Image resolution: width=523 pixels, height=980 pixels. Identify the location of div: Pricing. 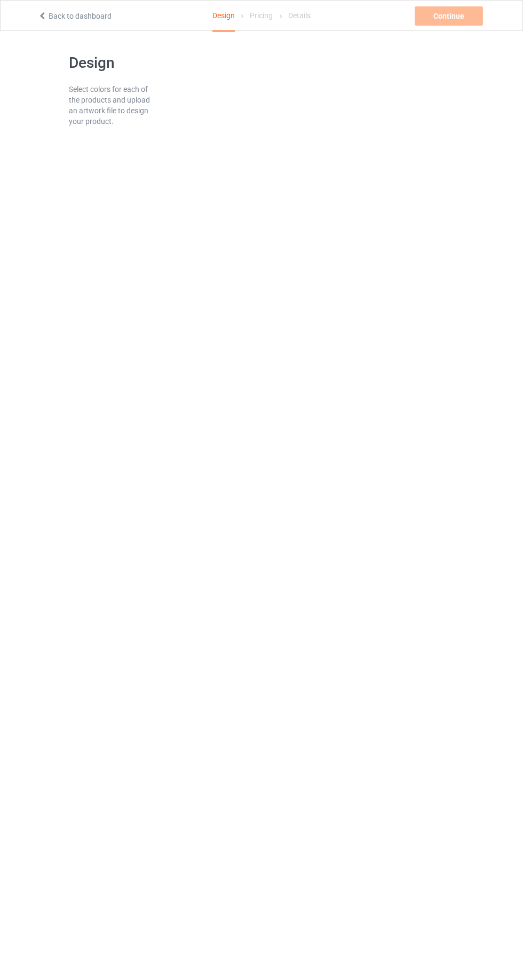
(261, 15).